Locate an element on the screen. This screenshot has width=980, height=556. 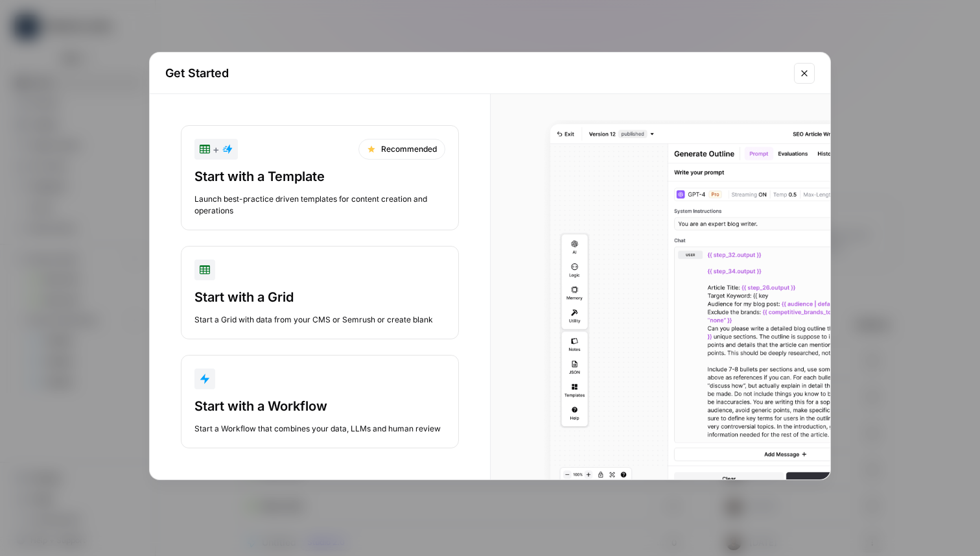
h2: Get Started is located at coordinates (476, 74).